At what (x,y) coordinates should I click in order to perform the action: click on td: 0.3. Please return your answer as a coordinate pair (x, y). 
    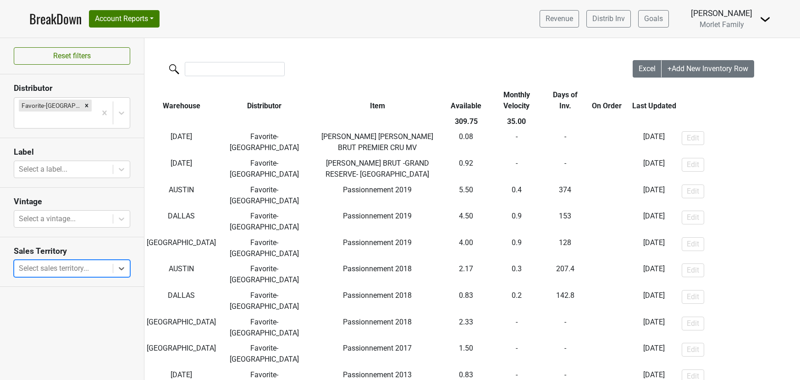
    Looking at the image, I should click on (516, 275).